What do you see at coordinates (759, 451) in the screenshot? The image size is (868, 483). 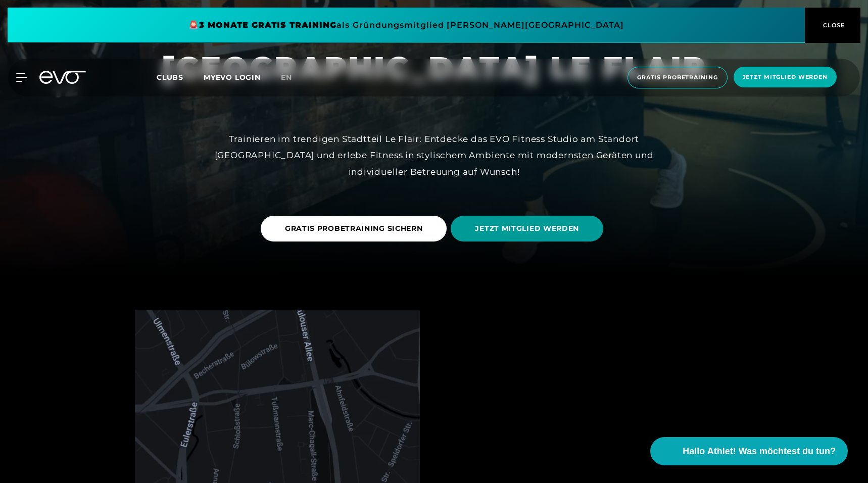 I see `span: Hallo Athlet! Was möchtest du tun?` at bounding box center [759, 451].